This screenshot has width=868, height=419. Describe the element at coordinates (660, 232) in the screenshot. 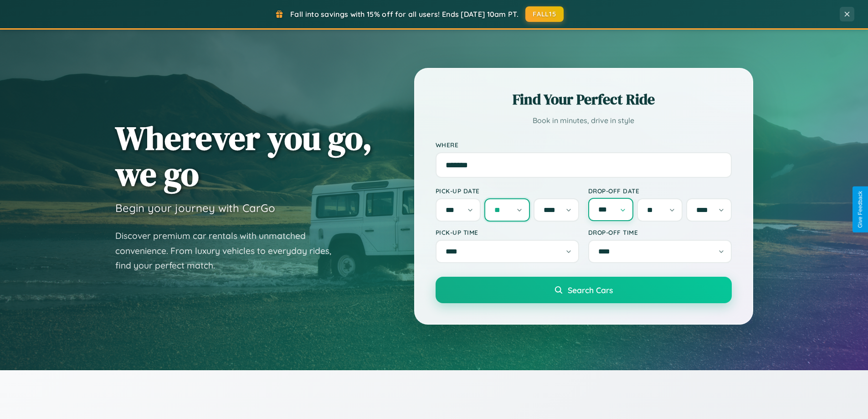

I see `label: Drop-off Time` at that location.